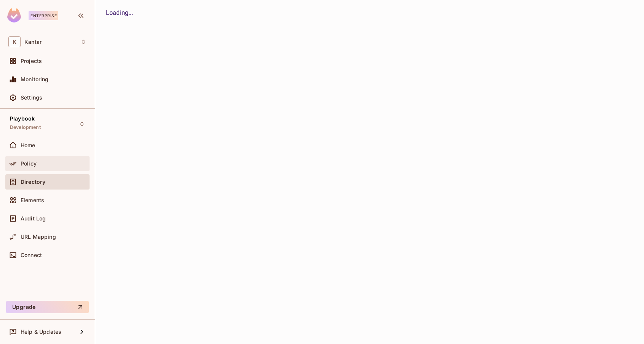 The height and width of the screenshot is (344, 644). I want to click on span: K, so click(14, 42).